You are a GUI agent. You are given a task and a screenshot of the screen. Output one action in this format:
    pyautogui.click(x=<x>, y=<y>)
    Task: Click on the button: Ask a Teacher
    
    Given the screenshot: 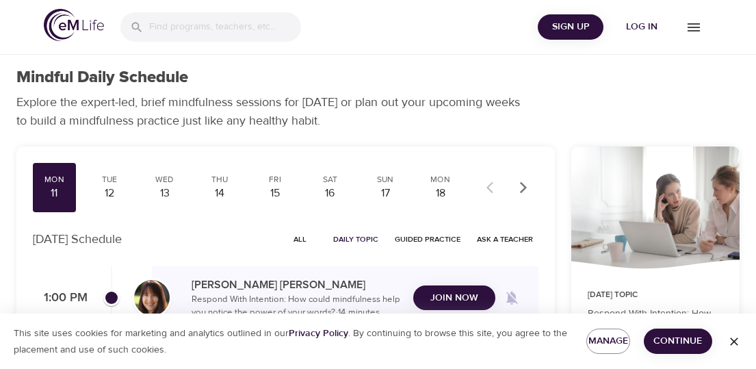 What is the action you would take?
    pyautogui.click(x=505, y=239)
    